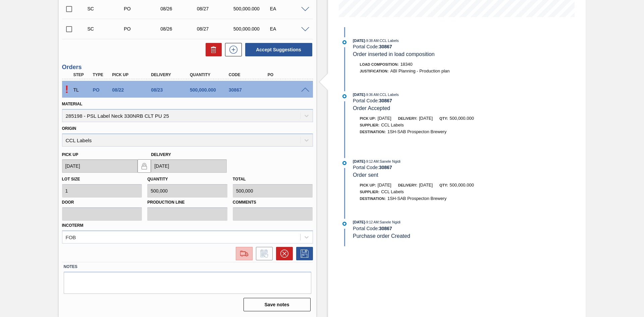  What do you see at coordinates (132, 75) in the screenshot?
I see `div: Pick up` at bounding box center [132, 75].